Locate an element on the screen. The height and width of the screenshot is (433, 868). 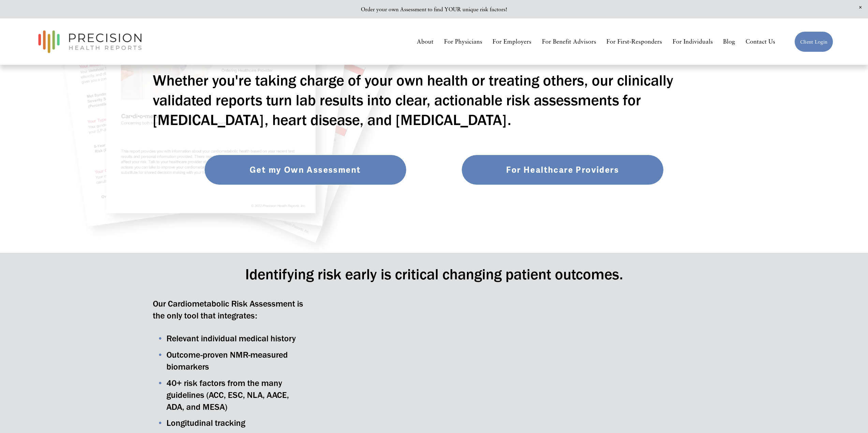
span: Longitudinal tracking is located at coordinates (205, 423).